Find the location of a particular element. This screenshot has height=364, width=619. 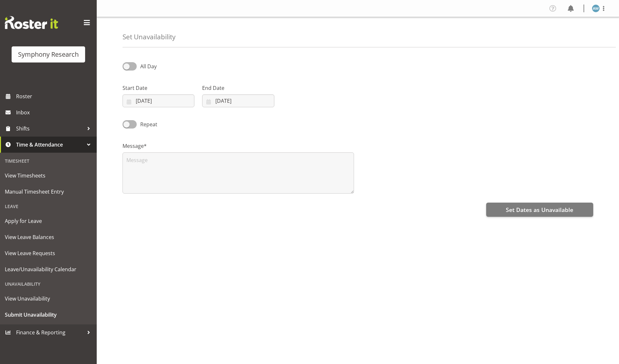

div: Unavailability is located at coordinates (48, 284).